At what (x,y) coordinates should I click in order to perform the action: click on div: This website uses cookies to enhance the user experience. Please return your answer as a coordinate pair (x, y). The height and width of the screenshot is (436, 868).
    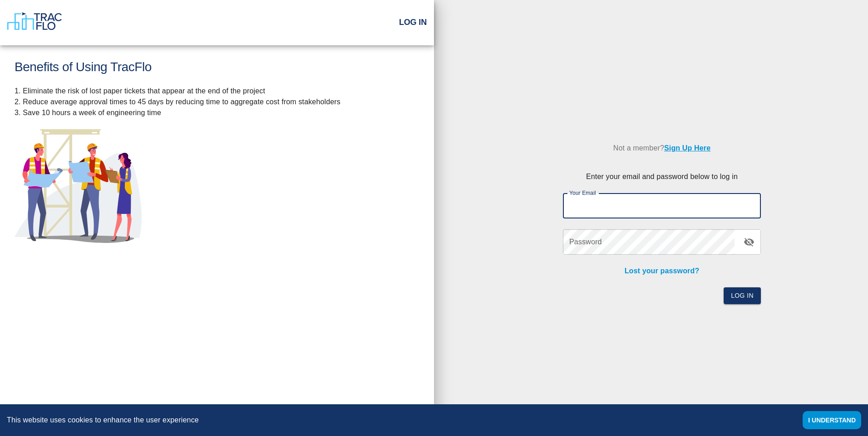
    Looking at the image, I should click on (397, 421).